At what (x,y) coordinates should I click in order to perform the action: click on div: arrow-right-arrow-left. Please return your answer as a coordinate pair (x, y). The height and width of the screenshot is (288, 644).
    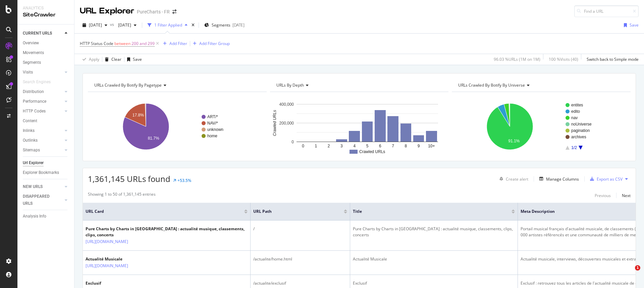
    Looking at the image, I should click on (174, 12).